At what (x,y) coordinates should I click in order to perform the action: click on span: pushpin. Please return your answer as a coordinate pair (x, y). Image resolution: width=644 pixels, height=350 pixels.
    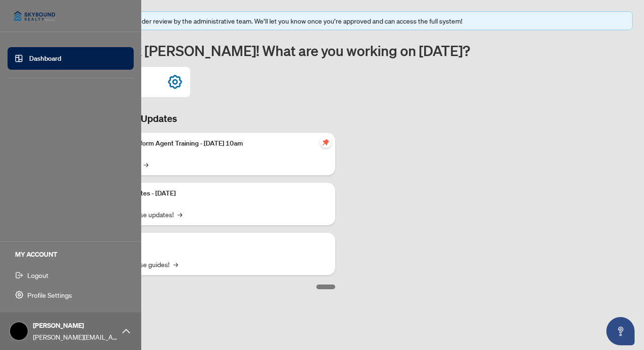
    Looking at the image, I should click on (326, 142).